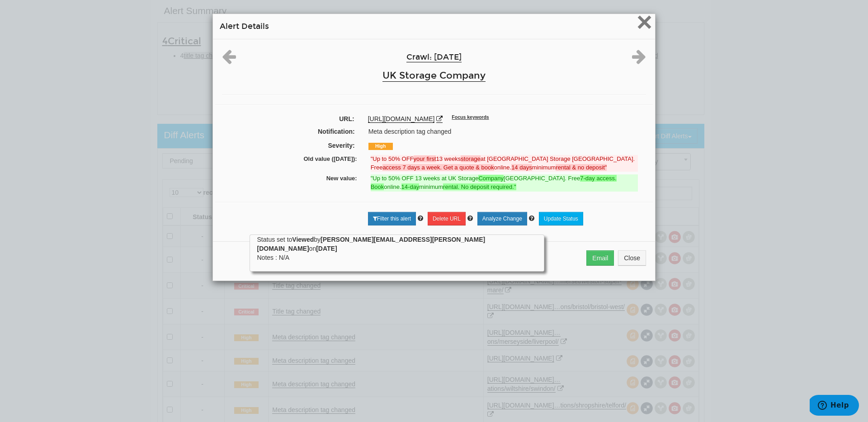 Image resolution: width=868 pixels, height=422 pixels. What do you see at coordinates (288, 119) in the screenshot?
I see `label: URL:` at bounding box center [288, 119].